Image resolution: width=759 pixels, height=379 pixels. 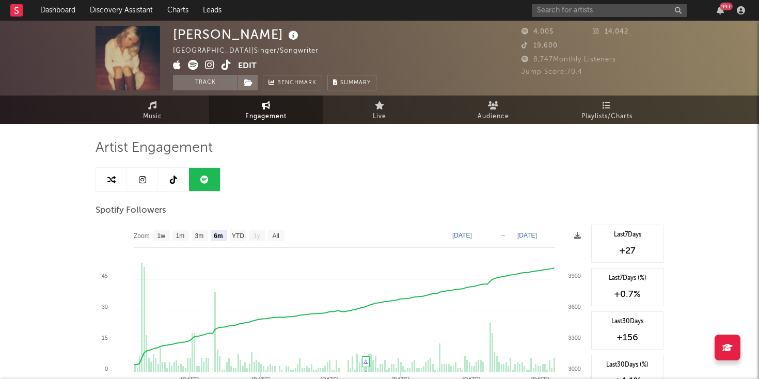 I want to click on a: Engagement, so click(x=266, y=109).